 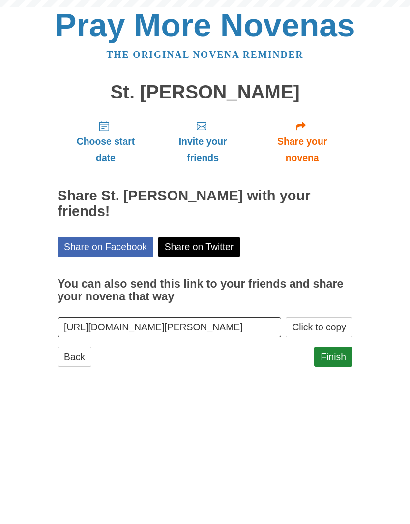 I want to click on span: Invite your friends, so click(x=203, y=150).